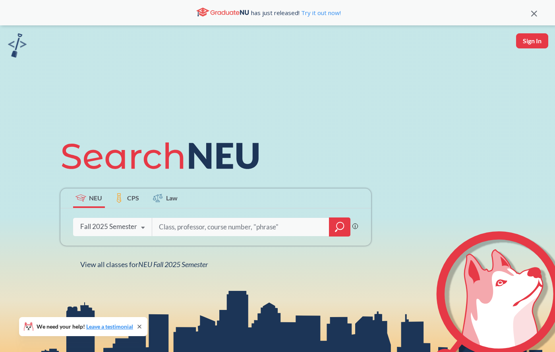  What do you see at coordinates (144, 265) in the screenshot?
I see `span: View all classes for` at bounding box center [144, 265].